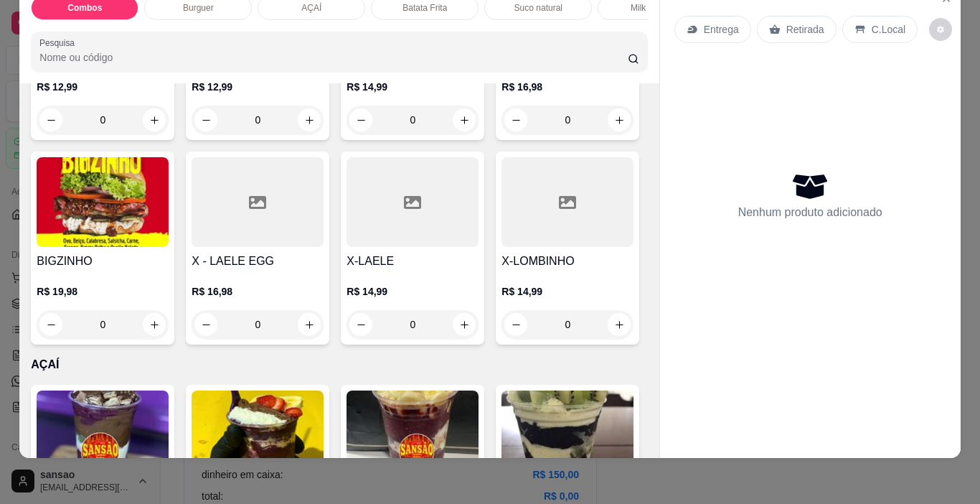  Describe the element at coordinates (805, 30) in the screenshot. I see `p: Retirada` at that location.